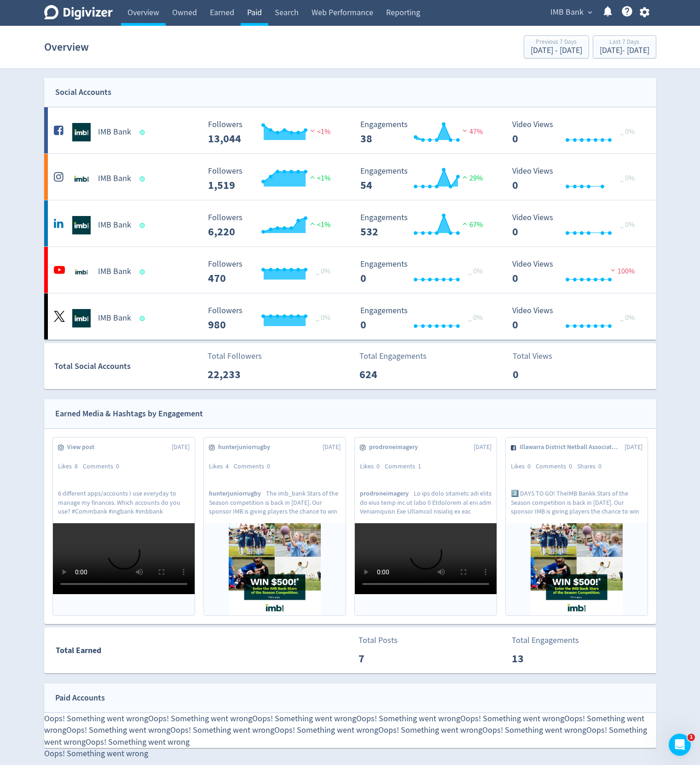 Image resolution: width=700 pixels, height=765 pixels. Describe the element at coordinates (350, 131) in the screenshot. I see `a: IMB Bank undefinedIMB Bank Followers --- Followers 13,044 <1% Engagements 38 Engagements 38 47% V...` at that location.